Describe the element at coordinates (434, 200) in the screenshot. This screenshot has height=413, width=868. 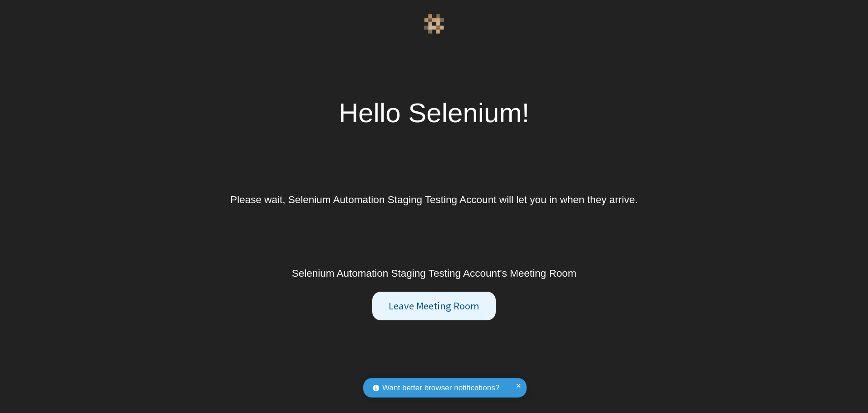
I see `div: Please wait, Selenium Automation Staging Testing Account will let you in when they arrive.` at that location.